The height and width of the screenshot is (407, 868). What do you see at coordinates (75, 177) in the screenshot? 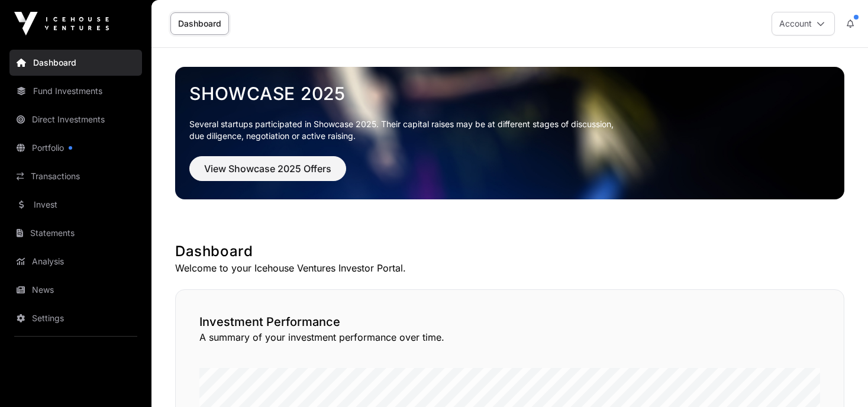
I see `a: Transactions` at bounding box center [75, 177].